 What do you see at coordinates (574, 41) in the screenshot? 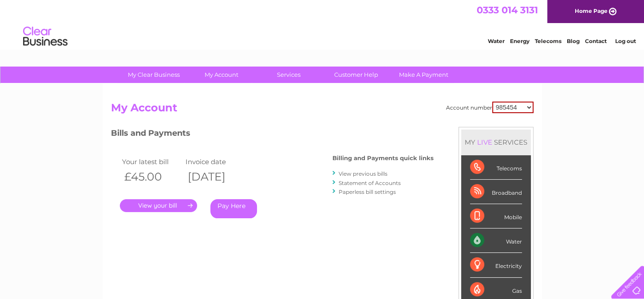
I see `a: Blog` at bounding box center [574, 41].